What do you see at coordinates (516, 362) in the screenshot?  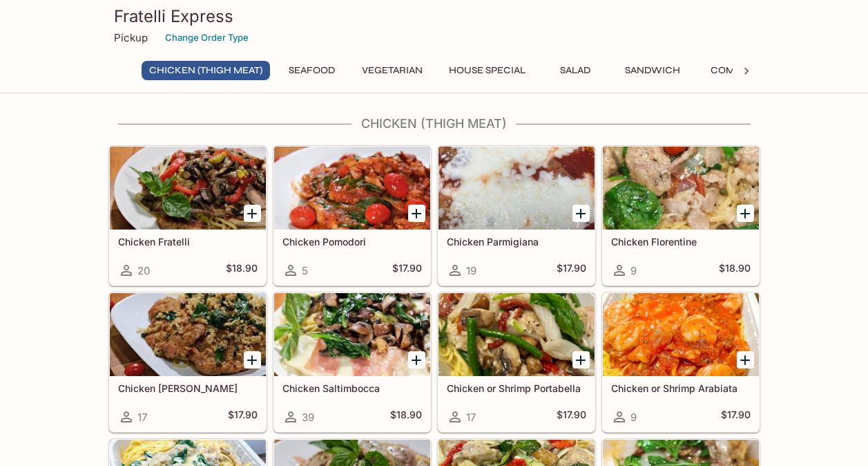 I see `a: Chicken or Shrimp Portabella17$17.90` at bounding box center [516, 362].